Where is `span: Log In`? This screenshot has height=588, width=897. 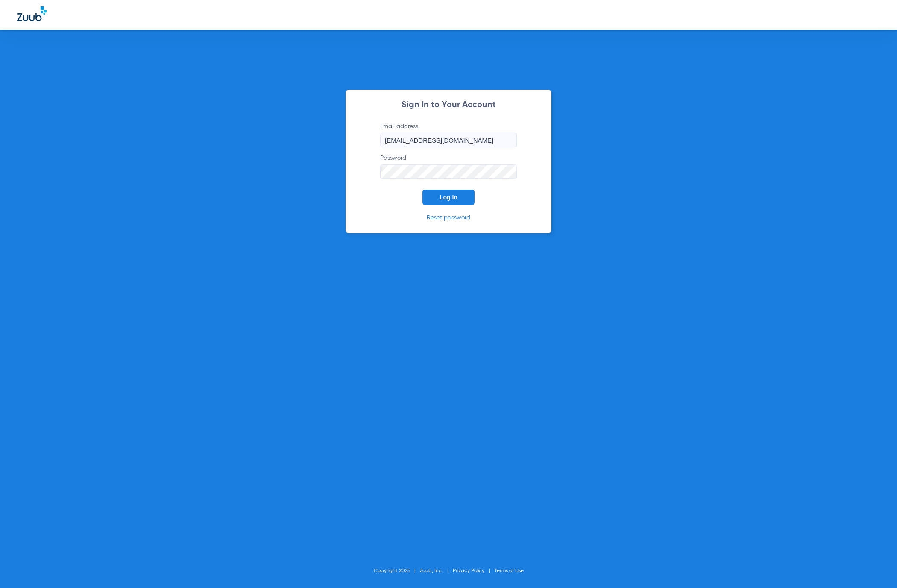
span: Log In is located at coordinates (448, 198).